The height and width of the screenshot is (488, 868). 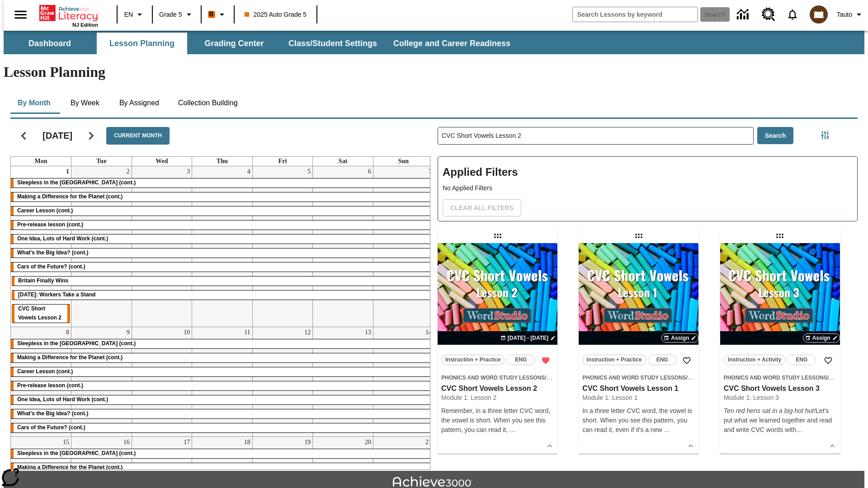 What do you see at coordinates (821, 338) in the screenshot?
I see `span: Assign` at bounding box center [821, 338].